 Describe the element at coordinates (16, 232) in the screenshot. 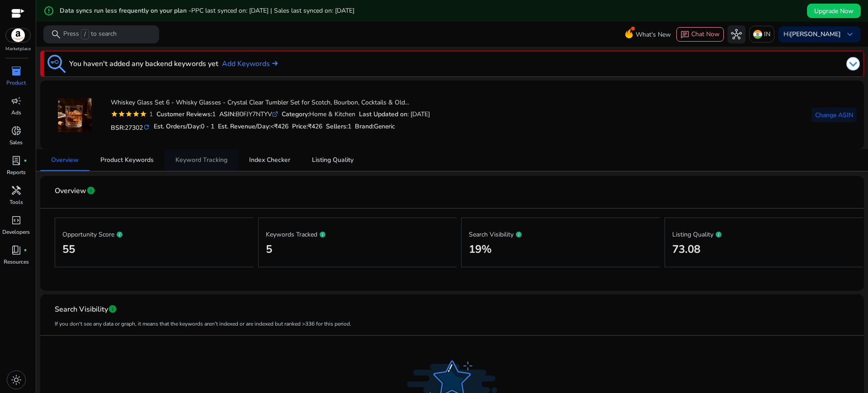

I see `p: Developers` at that location.